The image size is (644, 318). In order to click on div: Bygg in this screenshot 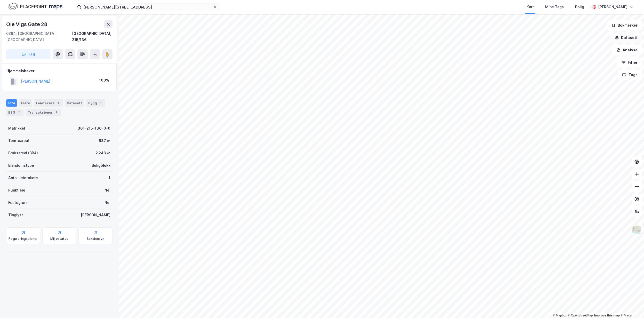, I will do `click(96, 103)`.